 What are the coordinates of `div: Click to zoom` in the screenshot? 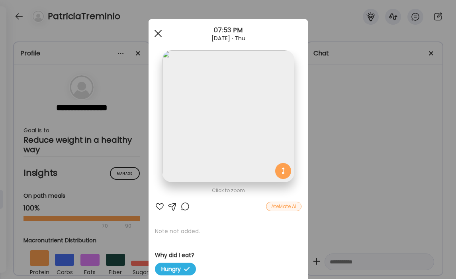 It's located at (228, 190).